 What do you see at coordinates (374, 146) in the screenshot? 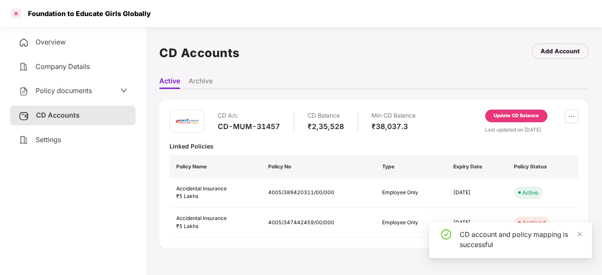
I see `div: Linked Policies` at bounding box center [374, 146].